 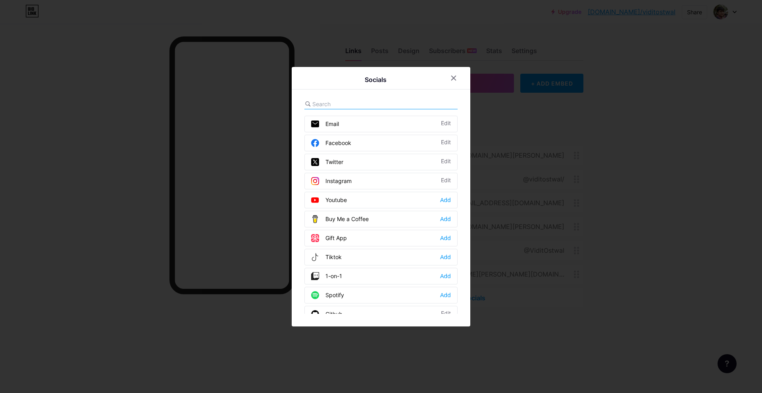 What do you see at coordinates (331, 181) in the screenshot?
I see `div: Instagram` at bounding box center [331, 181].